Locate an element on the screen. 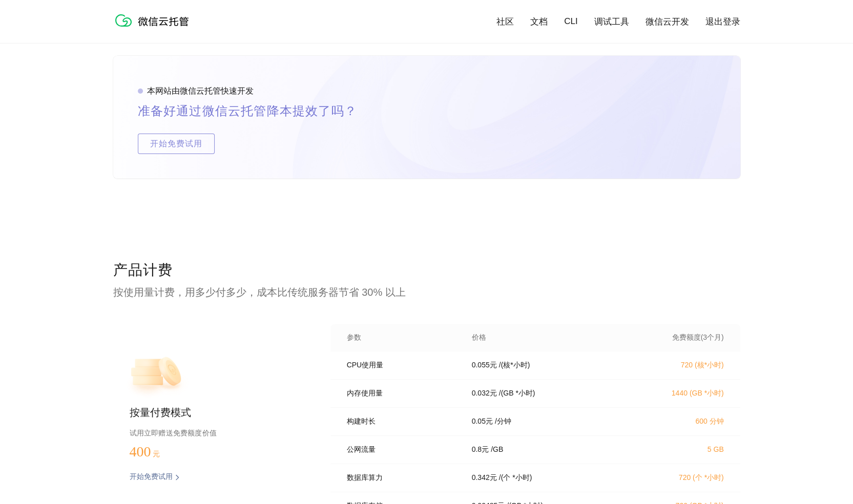  p: 免费额度(3个月) is located at coordinates (679, 338).